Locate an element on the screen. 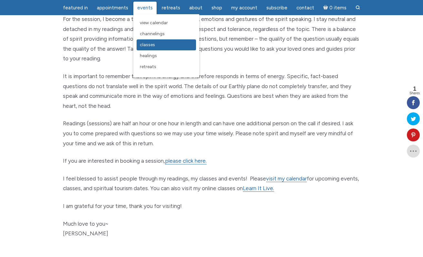 This screenshot has width=423, height=257. p: I feel blessed to assist people through my readings, my classes and events! Please for upcoming e... is located at coordinates (212, 184).